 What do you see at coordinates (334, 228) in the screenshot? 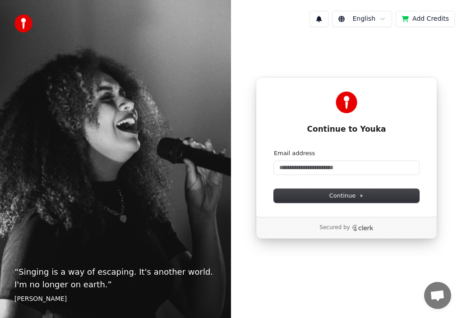
I see `p: Secured by` at bounding box center [334, 228].